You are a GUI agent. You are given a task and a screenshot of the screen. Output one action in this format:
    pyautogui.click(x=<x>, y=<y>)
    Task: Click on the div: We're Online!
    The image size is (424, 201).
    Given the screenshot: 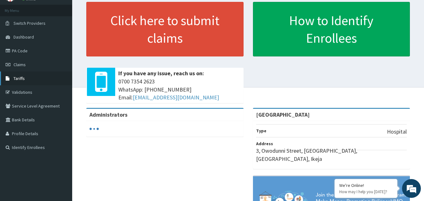 What is the action you would take?
    pyautogui.click(x=366, y=186)
    